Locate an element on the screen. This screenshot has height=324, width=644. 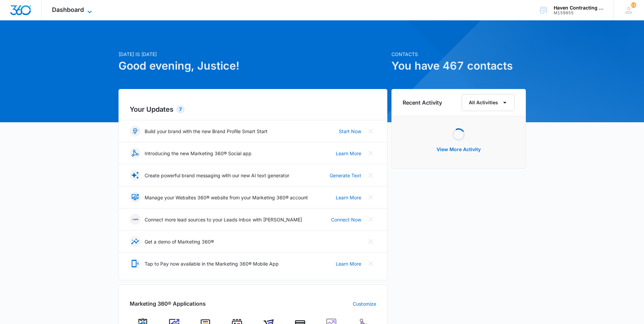
h2: Your Updates is located at coordinates (253, 109).